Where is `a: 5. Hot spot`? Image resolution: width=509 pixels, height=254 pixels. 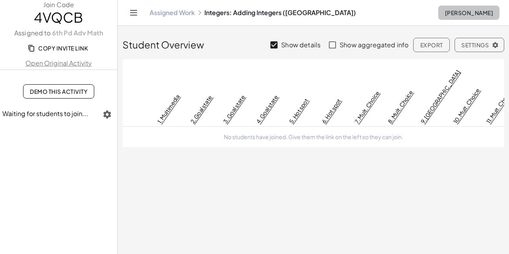
a: 5. Hot spot is located at coordinates (299, 111).